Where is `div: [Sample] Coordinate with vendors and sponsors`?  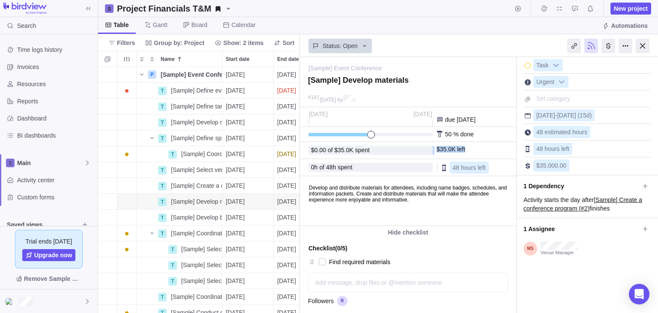
div: [Sample] Coordinate with vendors and sponsors is located at coordinates (194, 296).